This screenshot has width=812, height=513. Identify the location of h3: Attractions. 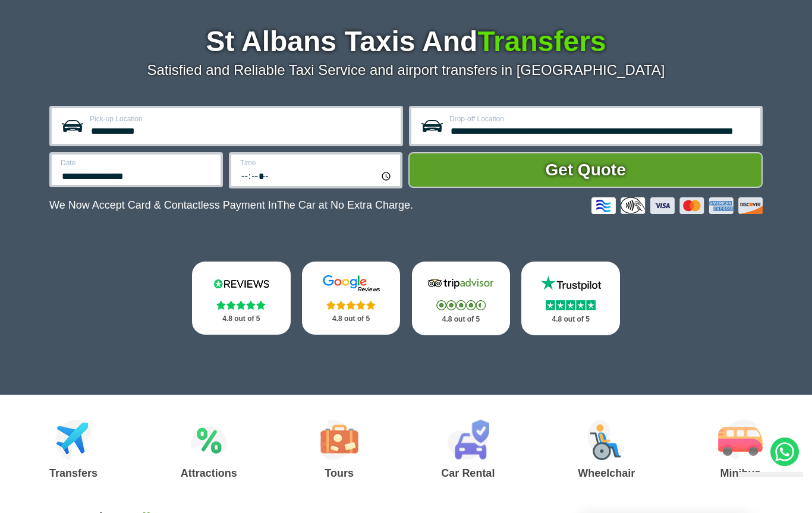
(209, 473).